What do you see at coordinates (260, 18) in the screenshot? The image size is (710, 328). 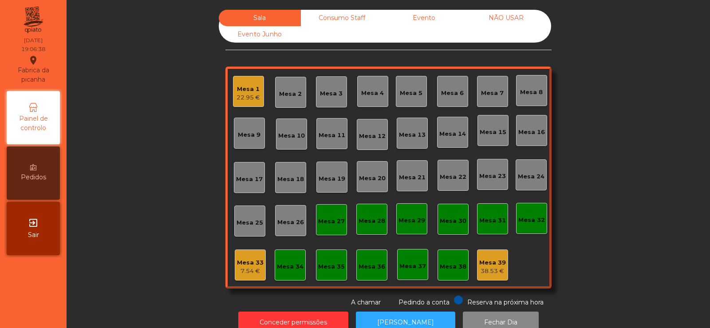 I see `div: Sala` at bounding box center [260, 18].